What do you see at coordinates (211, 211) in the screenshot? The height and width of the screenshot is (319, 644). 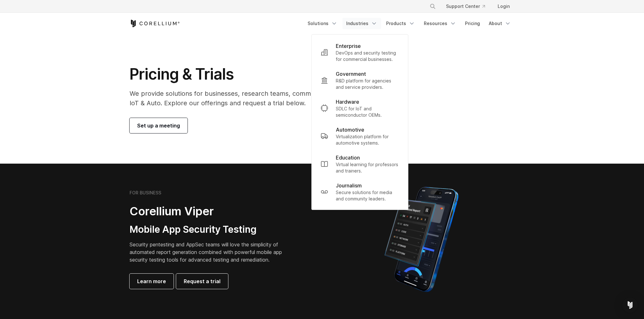 I see `h2: Corellium Viper` at bounding box center [211, 211].